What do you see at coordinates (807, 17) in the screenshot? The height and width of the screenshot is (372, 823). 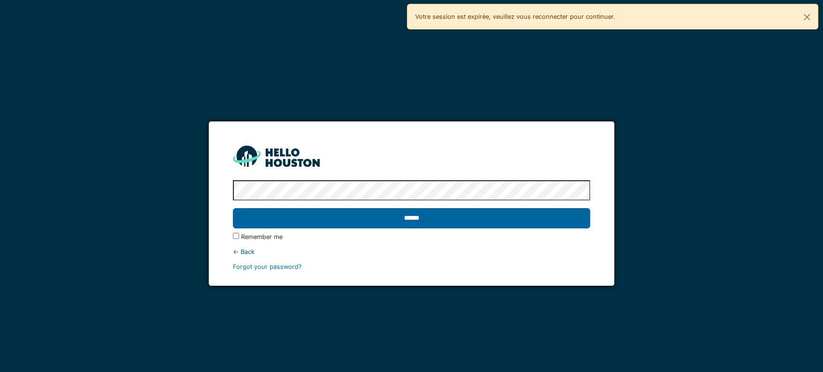 I see `button: Close` at bounding box center [807, 17].